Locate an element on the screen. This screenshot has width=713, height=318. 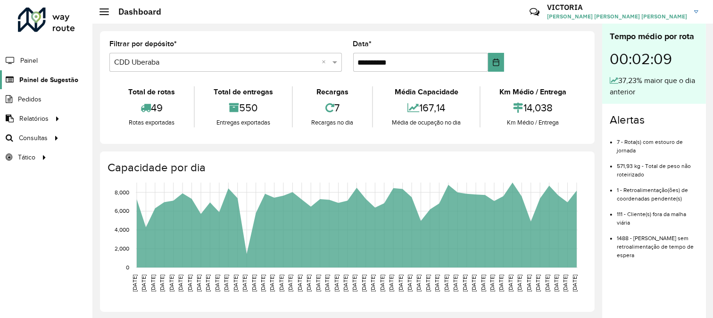
text: 0 is located at coordinates (127, 267).